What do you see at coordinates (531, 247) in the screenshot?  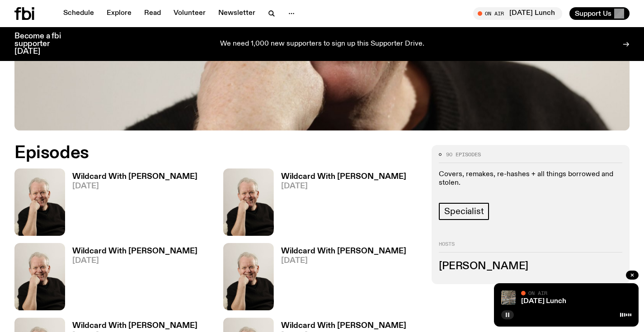 I see `h2: Hosts` at bounding box center [531, 247].